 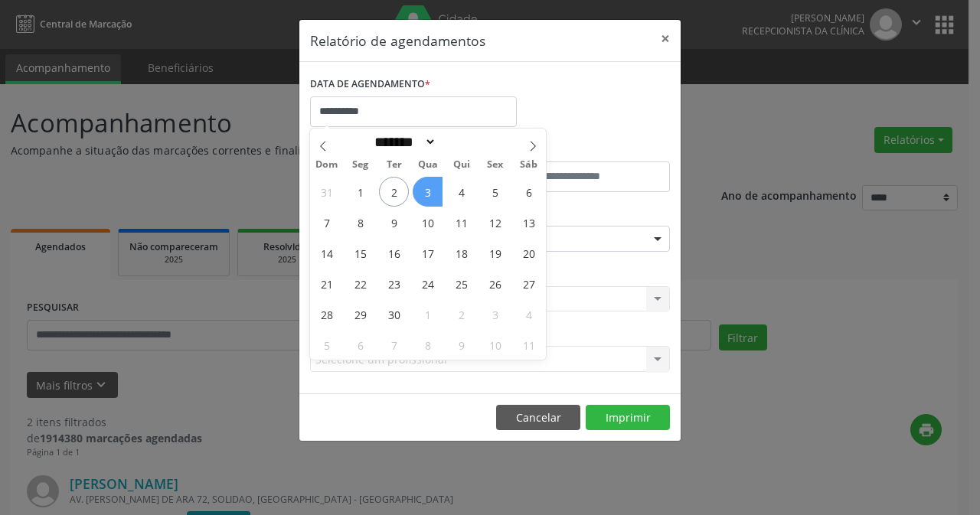 I want to click on span: Setembro 20, 2025, so click(x=528, y=252).